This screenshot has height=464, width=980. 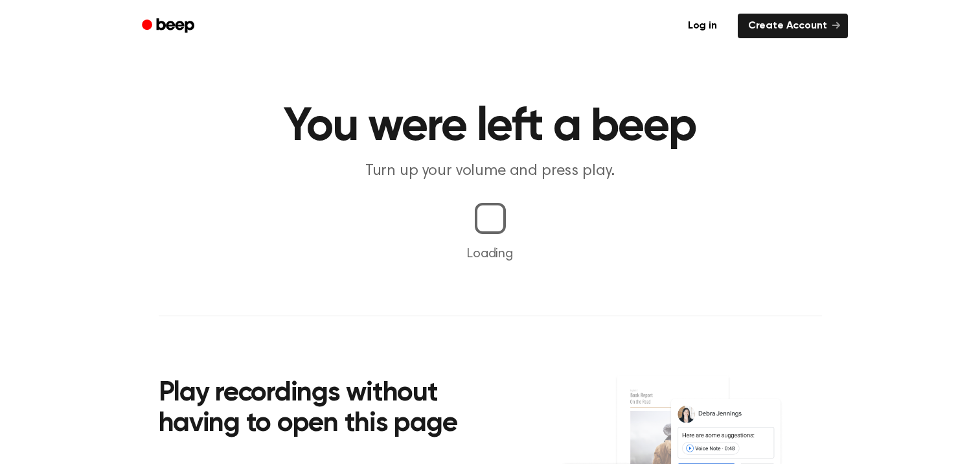 What do you see at coordinates (490, 127) in the screenshot?
I see `h1: You were left a beep` at bounding box center [490, 127].